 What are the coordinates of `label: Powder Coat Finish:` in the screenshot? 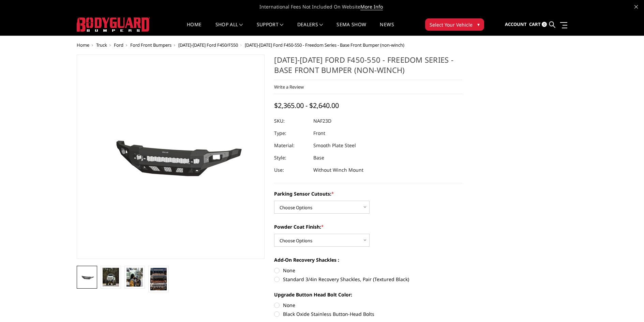 It's located at (368, 226).